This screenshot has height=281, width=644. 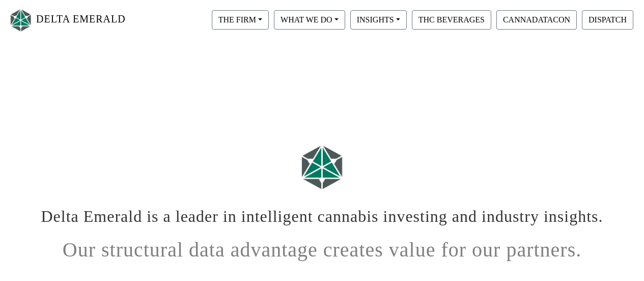 I want to click on button: INSIGHTS, so click(x=378, y=20).